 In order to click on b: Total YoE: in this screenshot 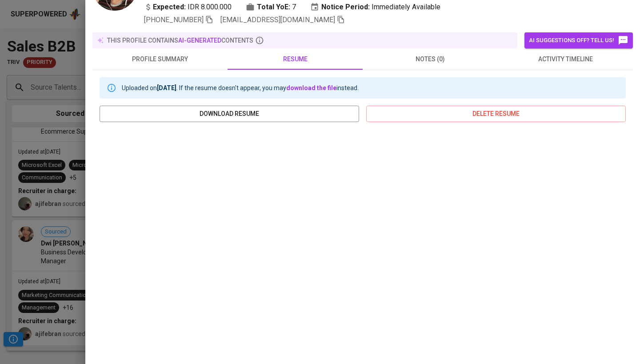, I will do `click(273, 7)`.